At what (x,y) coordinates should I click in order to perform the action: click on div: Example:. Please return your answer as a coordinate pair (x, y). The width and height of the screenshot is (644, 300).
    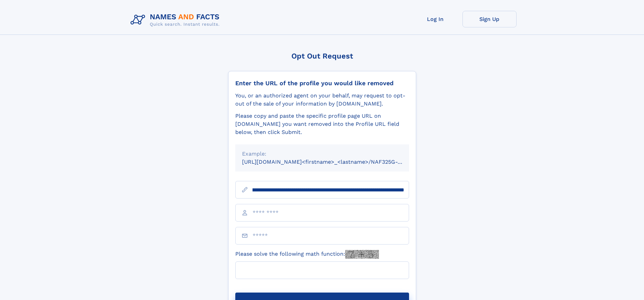
    Looking at the image, I should click on (322, 154).